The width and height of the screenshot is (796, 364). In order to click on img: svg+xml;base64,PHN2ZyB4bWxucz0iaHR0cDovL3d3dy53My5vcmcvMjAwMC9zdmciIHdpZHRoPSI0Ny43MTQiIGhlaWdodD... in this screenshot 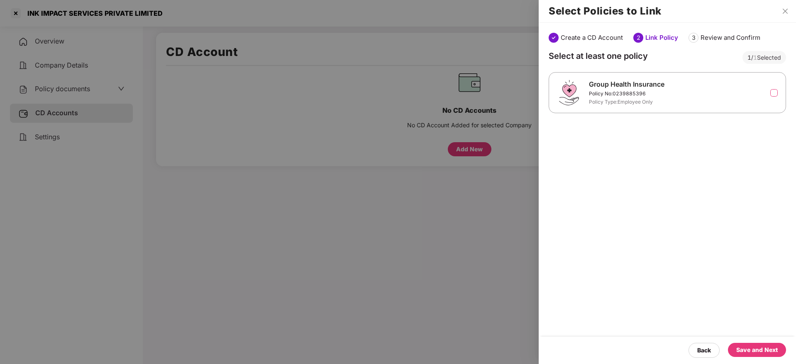, I will do `click(569, 93)`.